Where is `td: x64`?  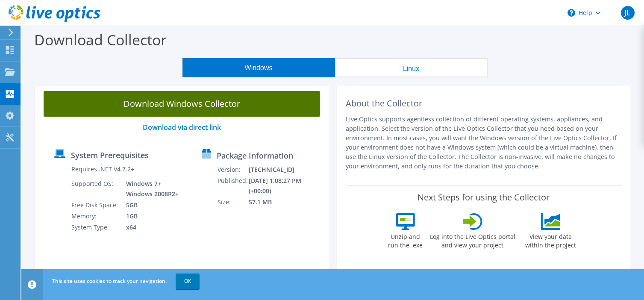
td: x64 is located at coordinates (150, 228).